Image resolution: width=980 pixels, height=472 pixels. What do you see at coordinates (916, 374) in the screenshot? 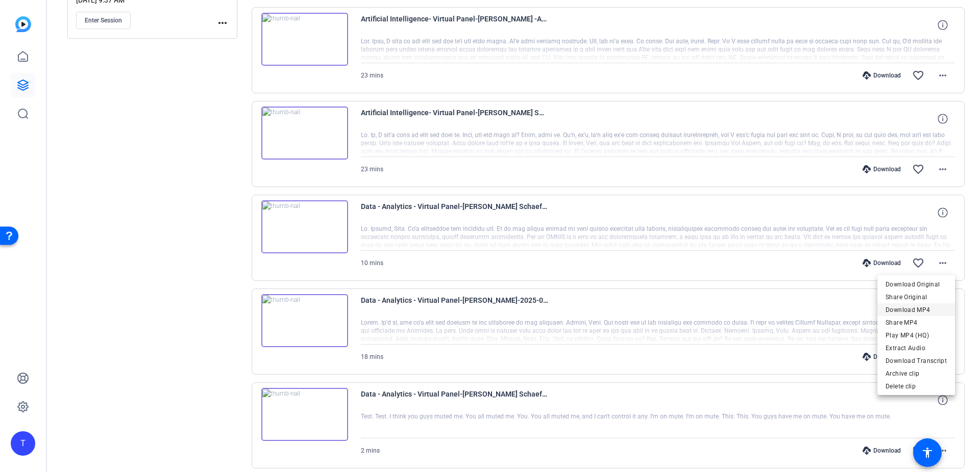
I see `span: Archive clip` at bounding box center [916, 374].